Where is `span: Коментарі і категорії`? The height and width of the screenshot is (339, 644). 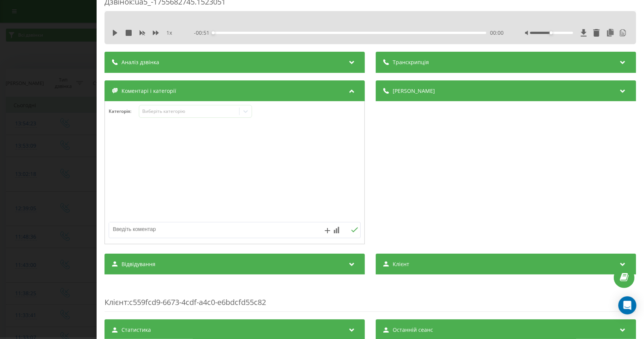
span: Коментарі і категорії is located at coordinates (149, 91).